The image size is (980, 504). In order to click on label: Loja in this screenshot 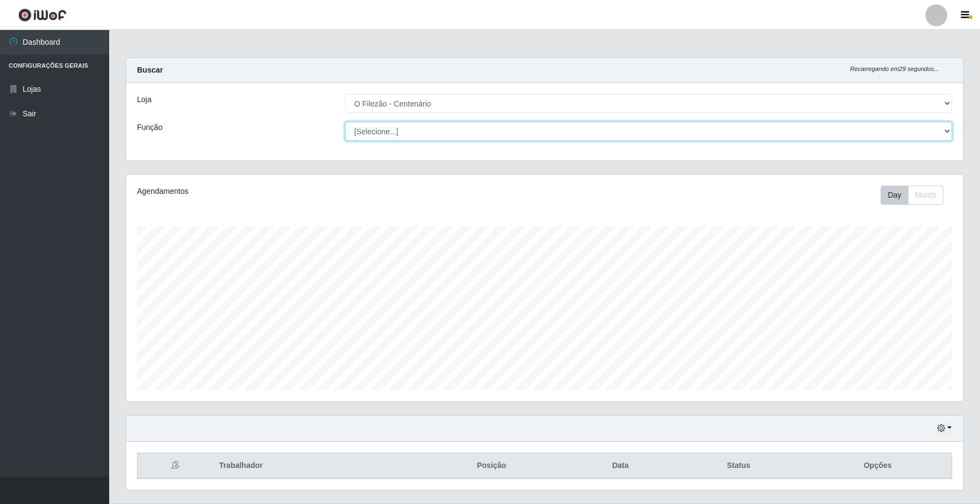, I will do `click(144, 99)`.